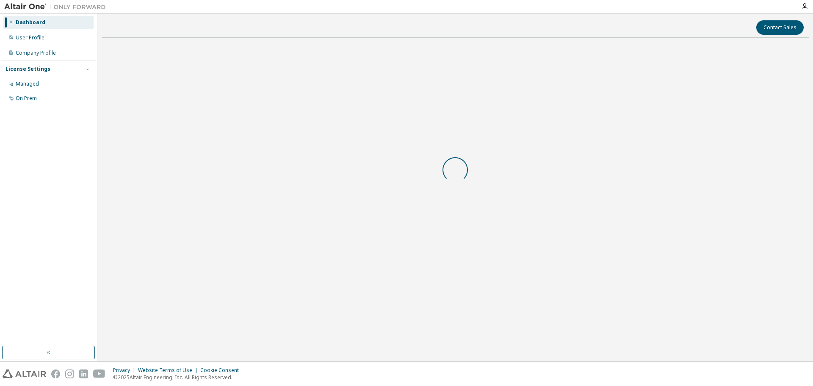  What do you see at coordinates (31, 22) in the screenshot?
I see `div: Dashboard` at bounding box center [31, 22].